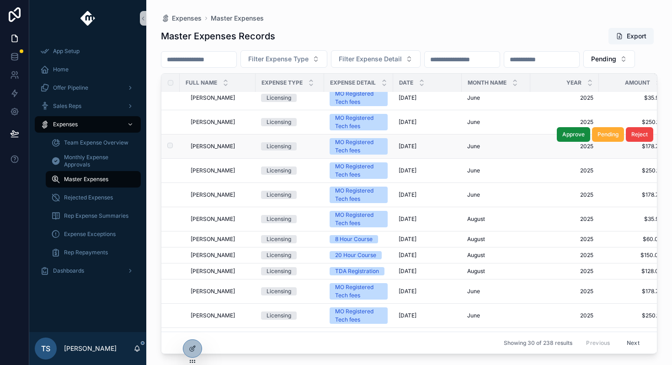 The image size is (672, 365). What do you see at coordinates (358, 271) in the screenshot?
I see `a: TDA Registration` at bounding box center [358, 271].